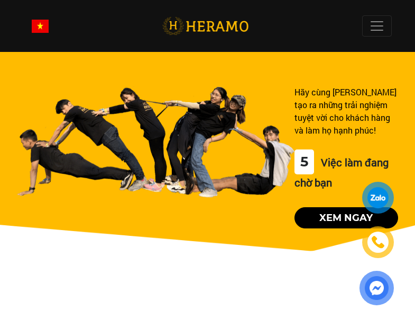  Describe the element at coordinates (40, 26) in the screenshot. I see `img: vn-flag.png` at that location.